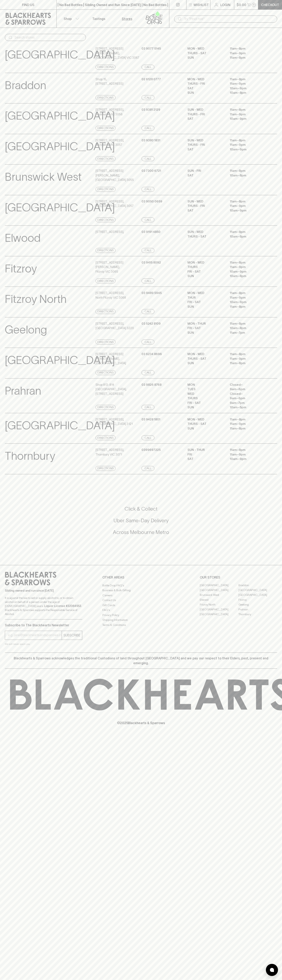 Image resolution: width=282 pixels, height=980 pixels. What do you see at coordinates (206, 171) in the screenshot?
I see `p: SUN - FRI` at bounding box center [206, 171].